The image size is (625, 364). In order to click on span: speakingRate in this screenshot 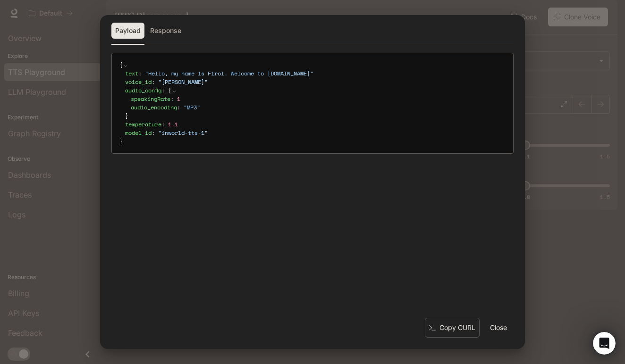, I will do `click(151, 98)`.